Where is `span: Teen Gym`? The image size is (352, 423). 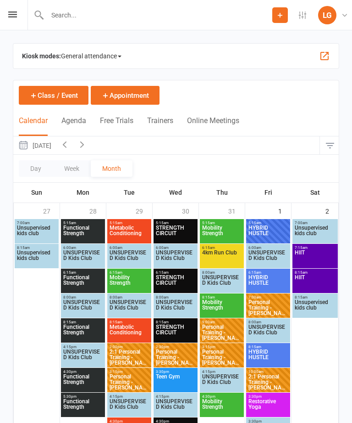 span: Teen Gym is located at coordinates (176, 382).